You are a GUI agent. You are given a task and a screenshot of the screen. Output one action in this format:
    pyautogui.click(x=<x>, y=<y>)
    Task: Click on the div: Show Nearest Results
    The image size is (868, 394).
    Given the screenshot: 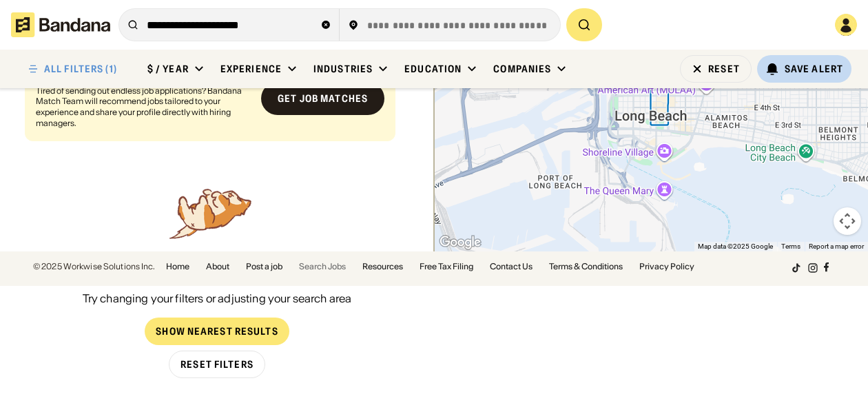 What is the action you would take?
    pyautogui.click(x=216, y=331)
    